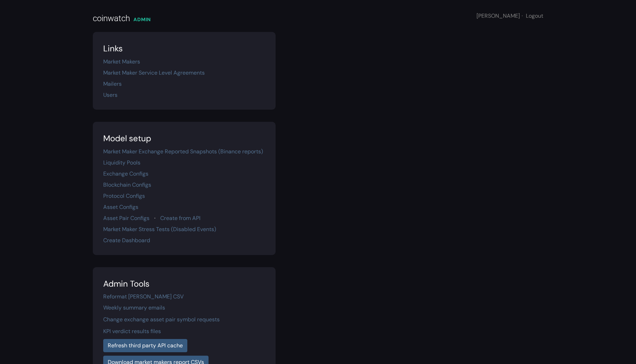 This screenshot has width=636, height=364. Describe the element at coordinates (159, 229) in the screenshot. I see `a: Market Maker Stress Tests (Disabled Events)` at that location.